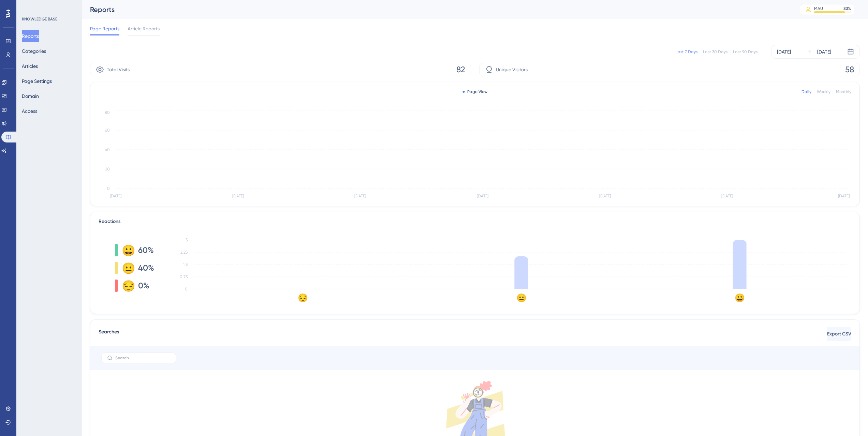 This screenshot has width=868, height=436. I want to click on button: Access, so click(29, 111).